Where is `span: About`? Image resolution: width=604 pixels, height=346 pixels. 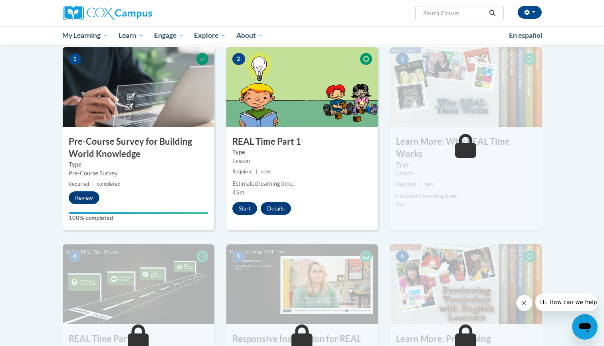
span: About is located at coordinates (250, 36).